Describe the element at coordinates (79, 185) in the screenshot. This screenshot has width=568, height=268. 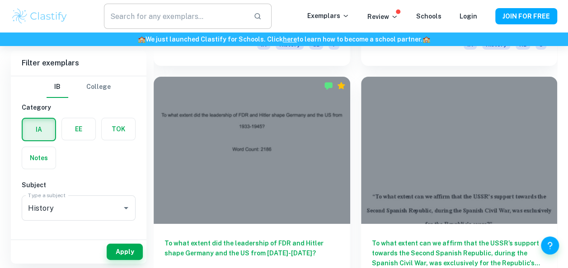
I see `h6: Subject` at that location.